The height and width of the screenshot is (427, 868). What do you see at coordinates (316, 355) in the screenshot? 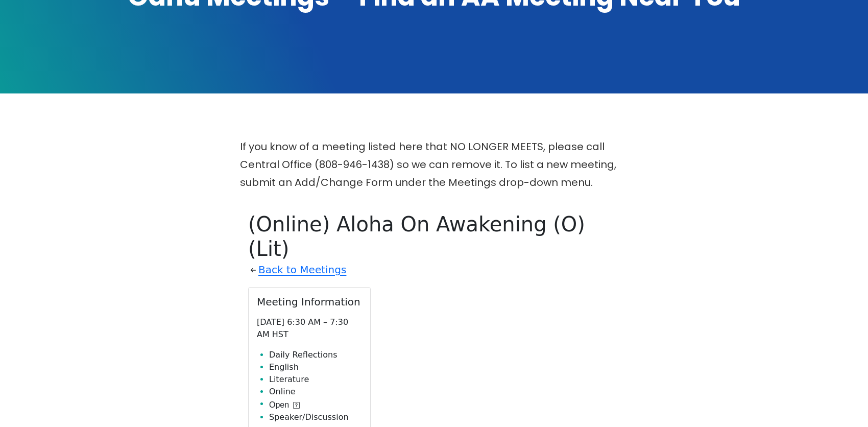
I see `li: Daily Reflections` at bounding box center [316, 355].